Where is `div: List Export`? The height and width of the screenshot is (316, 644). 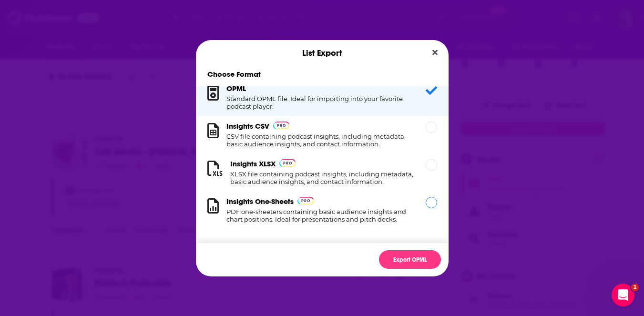
div: List Export is located at coordinates (322, 53).